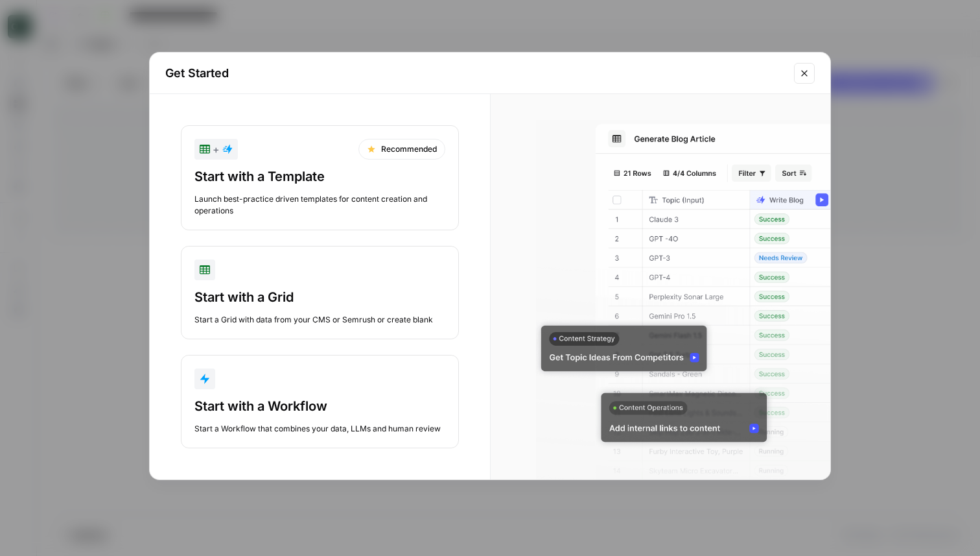  What do you see at coordinates (320, 297) in the screenshot?
I see `div: Start with a Grid` at bounding box center [320, 297].